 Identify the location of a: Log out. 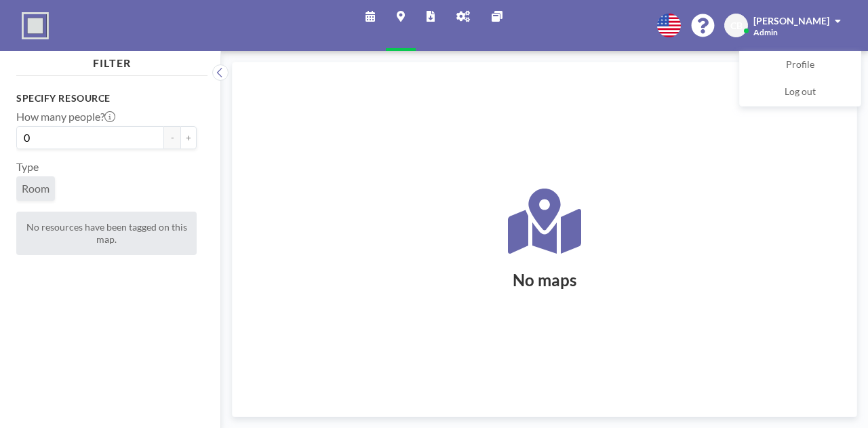
(800, 92).